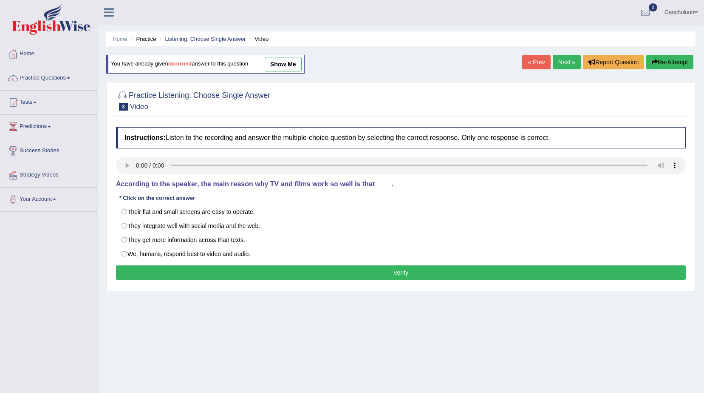 Image resolution: width=704 pixels, height=393 pixels. I want to click on li: Video, so click(258, 39).